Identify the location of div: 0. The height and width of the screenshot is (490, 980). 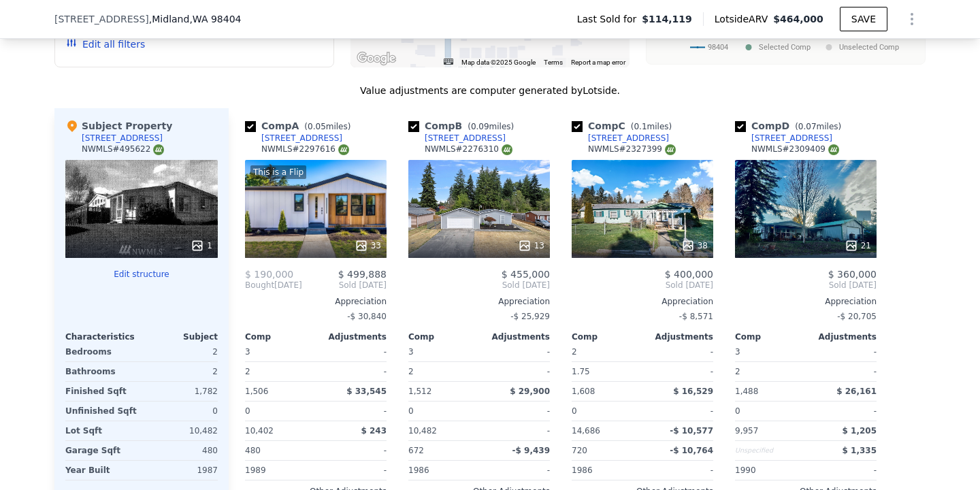
(181, 411).